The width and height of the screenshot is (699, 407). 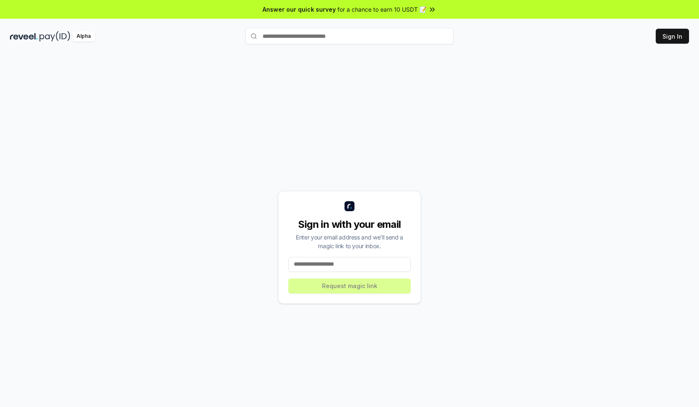 What do you see at coordinates (349, 242) in the screenshot?
I see `div: Enter your email address and we’ll send a magic link to your inbox.` at bounding box center [349, 242].